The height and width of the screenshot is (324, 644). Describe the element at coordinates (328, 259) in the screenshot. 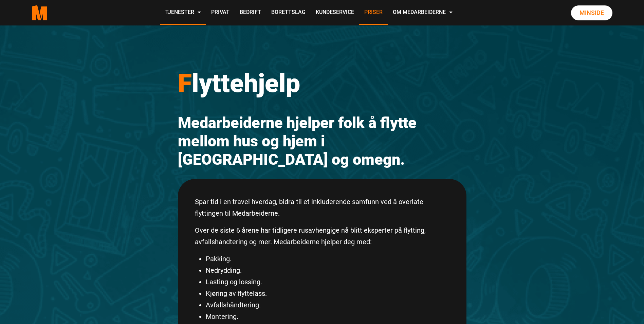

I see `li: Pakking.` at that location.